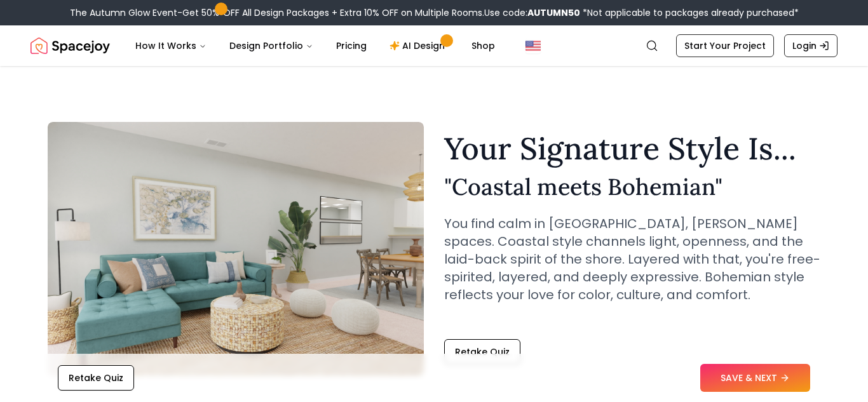  Describe the element at coordinates (70, 45) in the screenshot. I see `img: Spacejoy Logo` at that location.